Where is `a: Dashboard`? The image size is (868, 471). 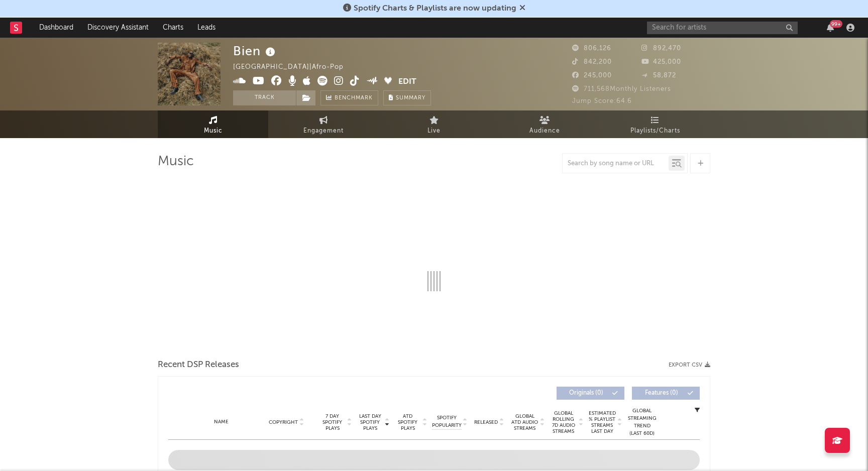
a: Dashboard is located at coordinates (56, 28).